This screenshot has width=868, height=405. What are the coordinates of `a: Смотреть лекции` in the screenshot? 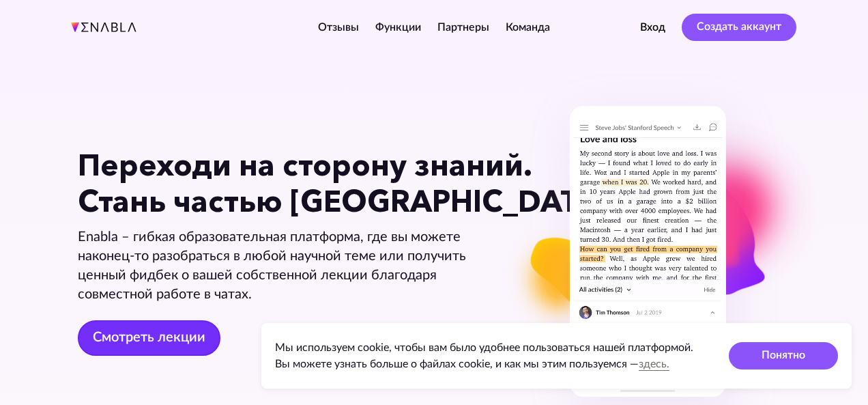 It's located at (149, 338).